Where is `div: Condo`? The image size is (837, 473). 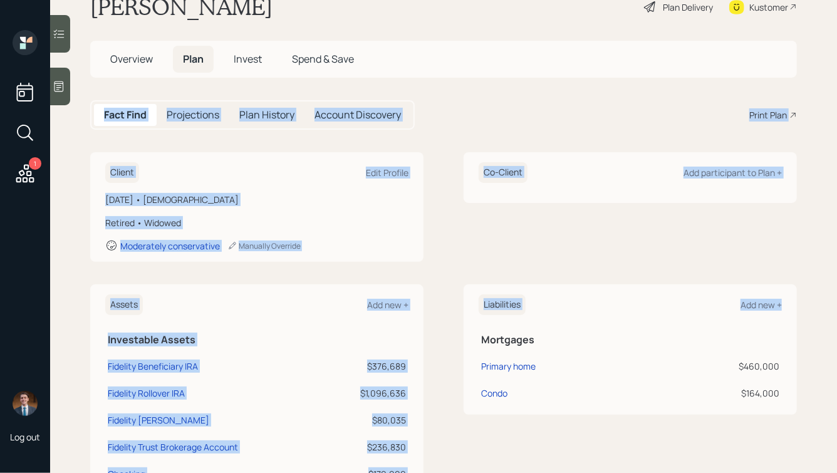
div: Condo is located at coordinates (494, 393).